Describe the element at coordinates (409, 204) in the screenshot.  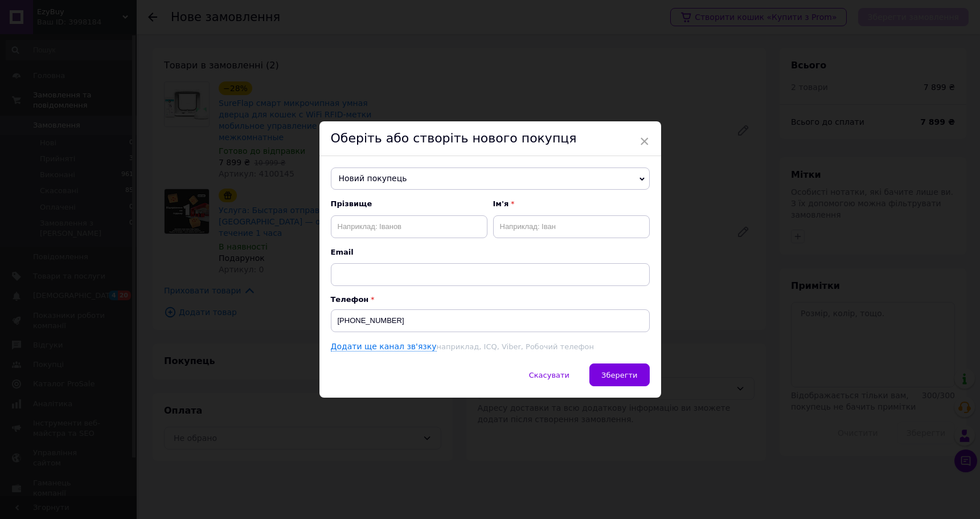
I see `span: Прізвище` at that location.